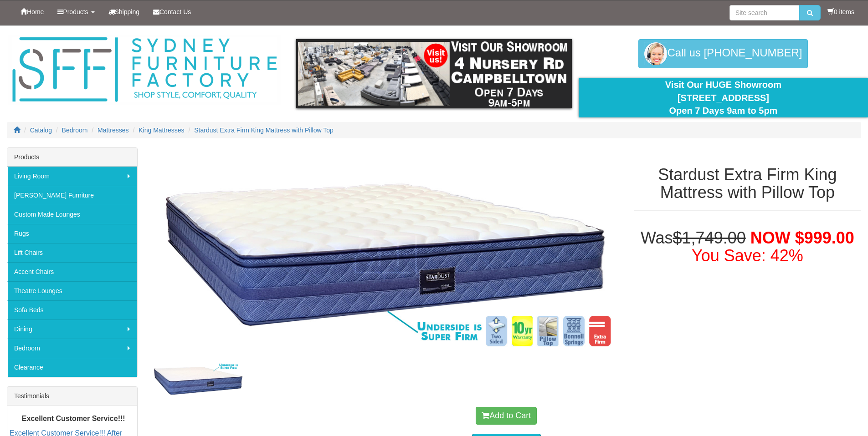  Describe the element at coordinates (127, 12) in the screenshot. I see `span: Shipping` at that location.